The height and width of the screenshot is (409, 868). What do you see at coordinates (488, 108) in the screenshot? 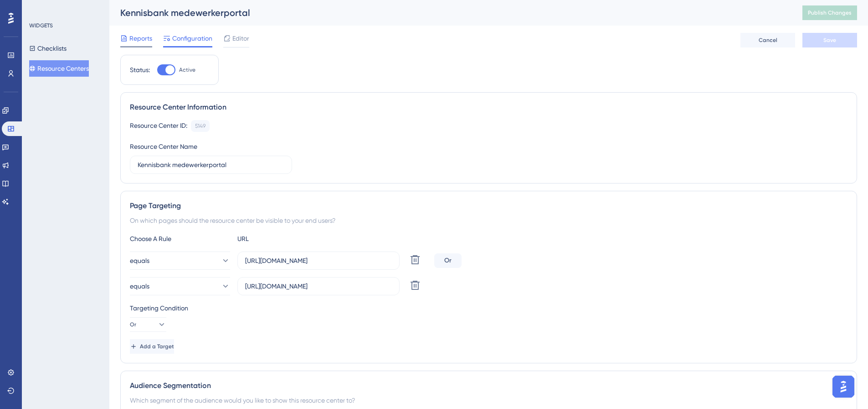
I see `div: Resource Center Information` at bounding box center [488, 108].